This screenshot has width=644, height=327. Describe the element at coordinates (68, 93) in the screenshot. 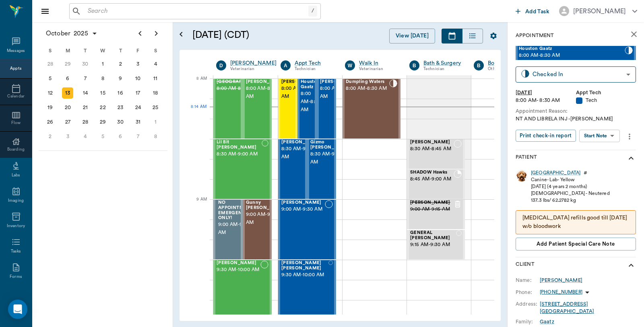

I see `div: Today, Monday, October 13, 2025` at that location.